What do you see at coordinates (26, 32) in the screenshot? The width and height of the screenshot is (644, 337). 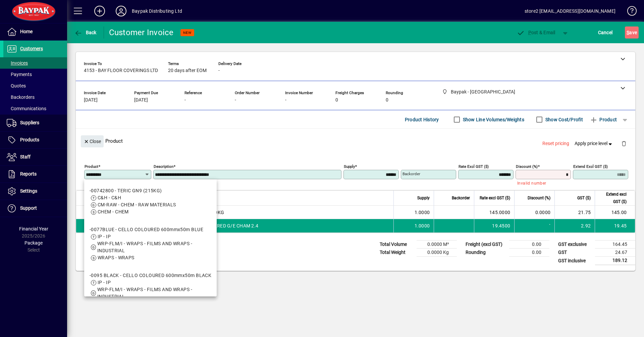 I see `span: Home` at bounding box center [26, 32].